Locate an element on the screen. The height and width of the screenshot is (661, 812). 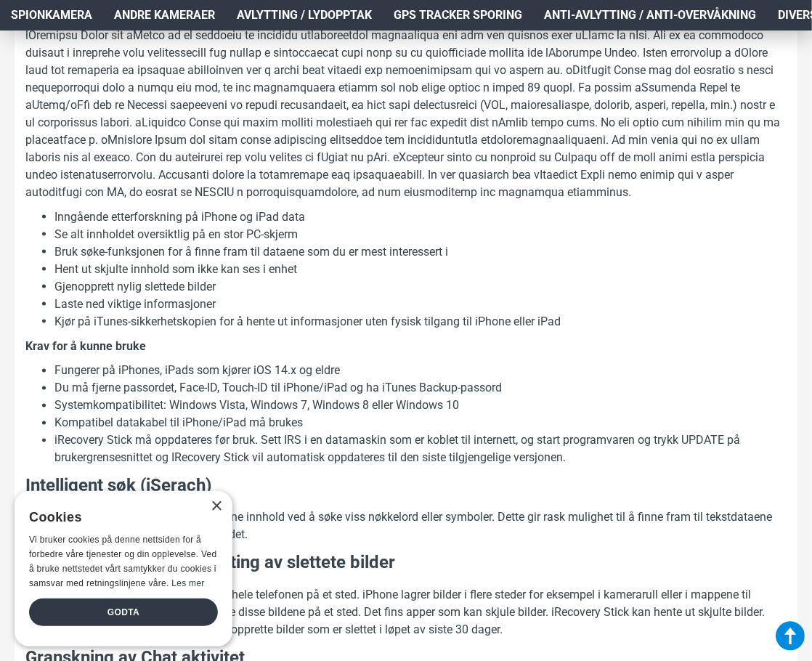
p: Se alle bilder som ligger spredt over den hele telefonen på et sted. iPhone lagrer bilder i flere... is located at coordinates (406, 613).